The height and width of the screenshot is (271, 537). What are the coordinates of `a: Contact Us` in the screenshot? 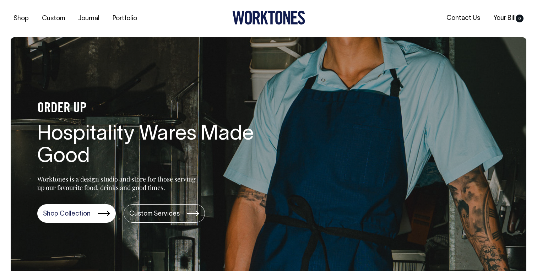 It's located at (463, 18).